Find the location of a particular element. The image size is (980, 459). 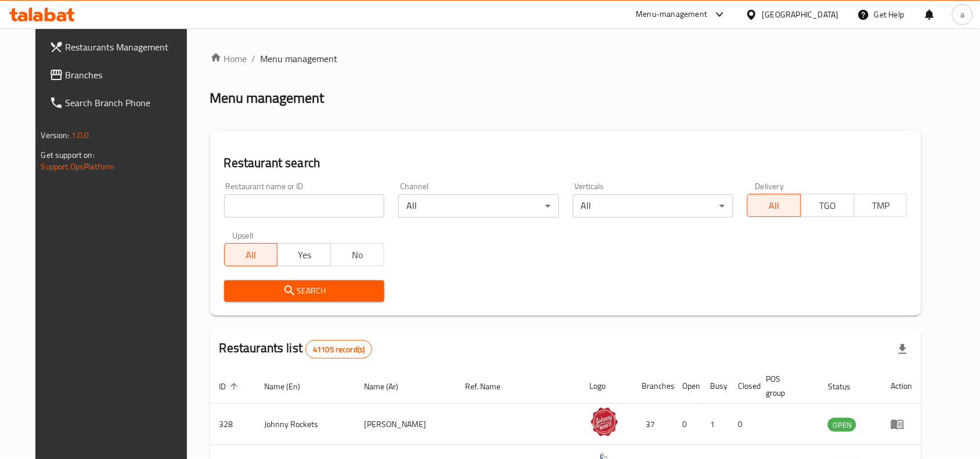

span: No is located at coordinates (358, 255).